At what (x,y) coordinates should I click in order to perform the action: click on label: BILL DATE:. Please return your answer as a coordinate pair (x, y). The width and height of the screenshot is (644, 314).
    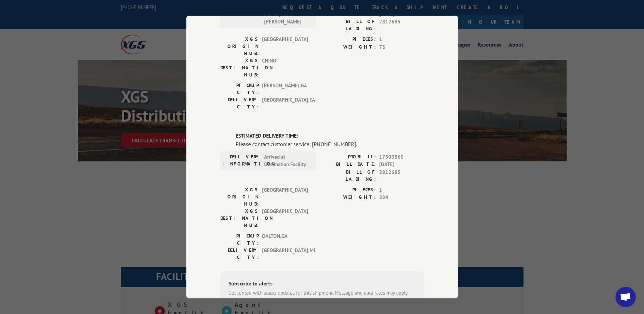
    Looking at the image, I should click on (349, 164).